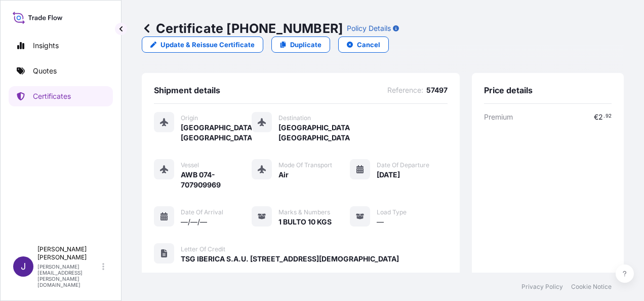 The height and width of the screenshot is (301, 644). What do you see at coordinates (392, 213) in the screenshot?
I see `span: Load Type` at bounding box center [392, 213].